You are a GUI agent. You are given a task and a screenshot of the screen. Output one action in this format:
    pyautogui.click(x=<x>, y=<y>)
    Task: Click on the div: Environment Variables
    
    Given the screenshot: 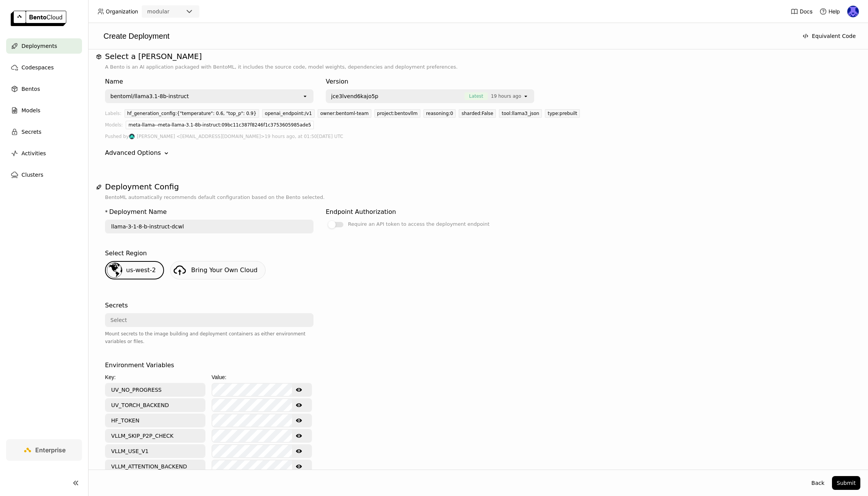 What is the action you would take?
    pyautogui.click(x=139, y=365)
    